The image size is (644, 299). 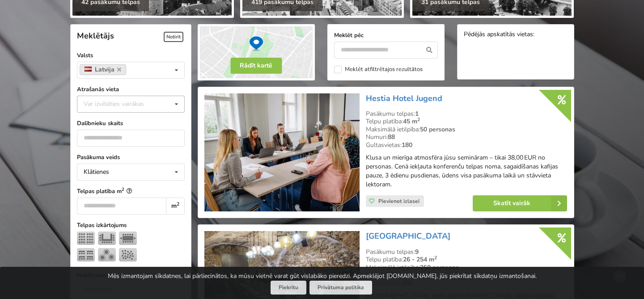 I want to click on img: Teātris, so click(x=86, y=238).